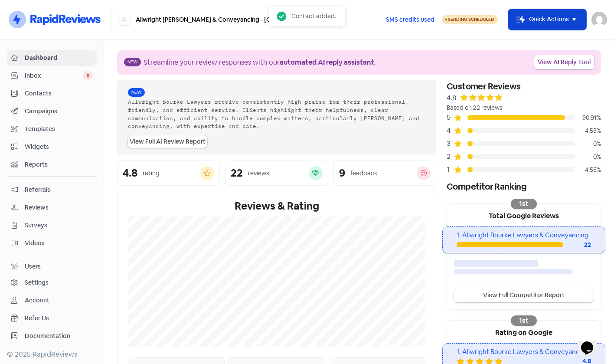  I want to click on a: 4.8rating, so click(168, 173).